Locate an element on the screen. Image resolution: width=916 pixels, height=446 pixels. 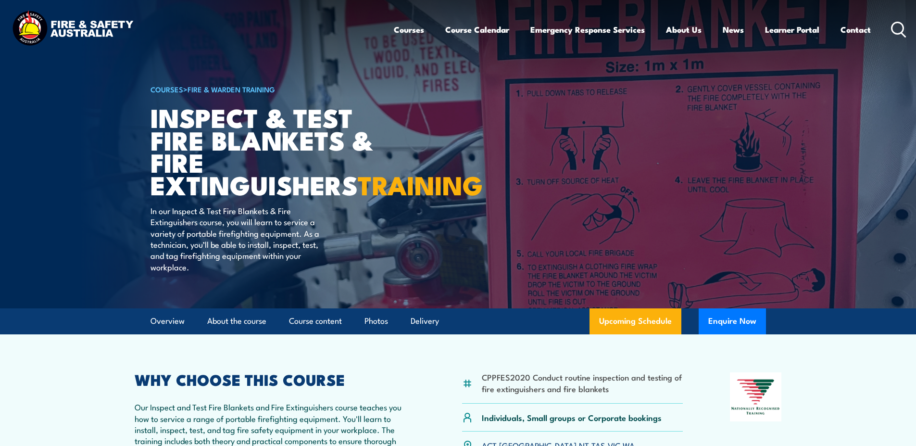
h2: WHY CHOOSE THIS COURSE is located at coordinates (275, 379).